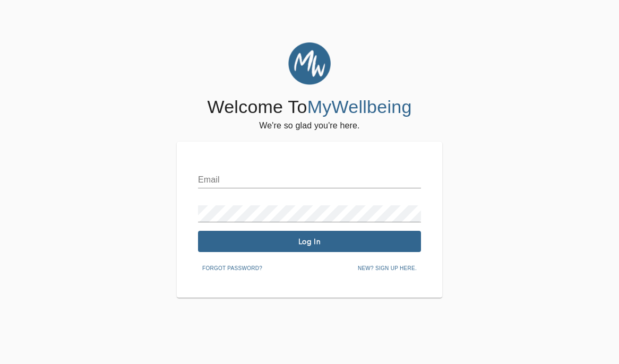 The image size is (619, 364). Describe the element at coordinates (309, 126) in the screenshot. I see `h6: We're so glad you're here.` at that location.